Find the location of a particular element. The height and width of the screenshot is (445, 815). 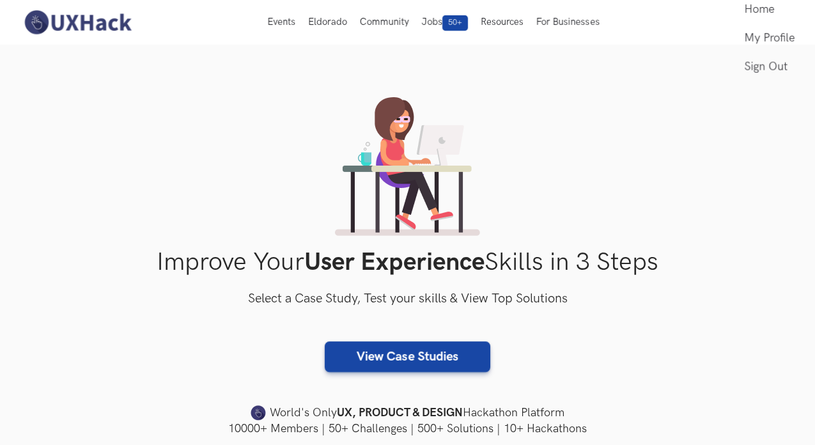

h3: Select a Case Study, Test your skills & View Top Solutions is located at coordinates (408, 299).